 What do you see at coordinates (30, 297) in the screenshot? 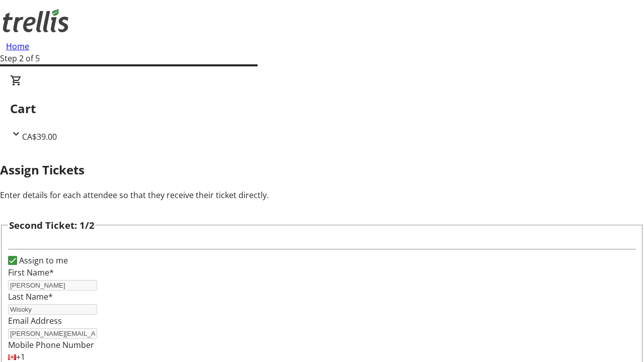
I see `label: Last Name*` at bounding box center [30, 297].